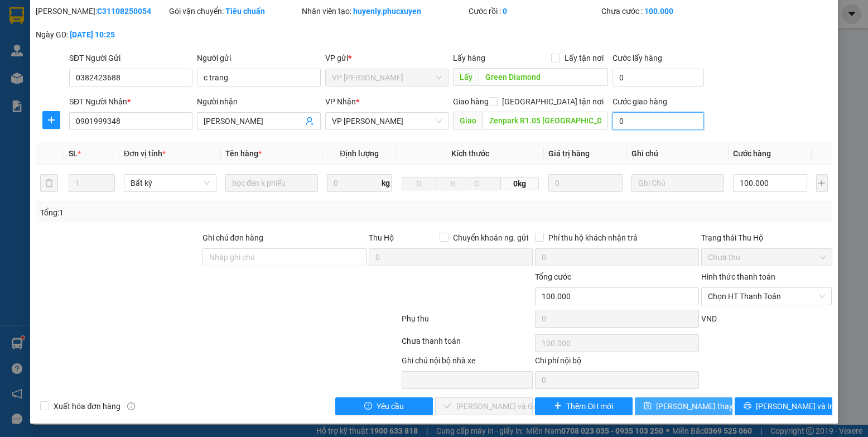 This screenshot has height=437, width=868. What do you see at coordinates (637, 58) in the screenshot?
I see `label: Cước lấy hàng` at bounding box center [637, 58].